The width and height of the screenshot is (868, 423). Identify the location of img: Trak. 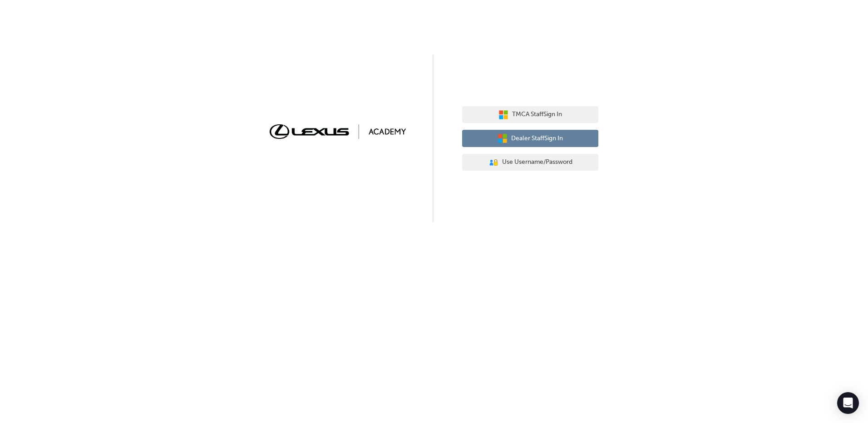
(338, 132).